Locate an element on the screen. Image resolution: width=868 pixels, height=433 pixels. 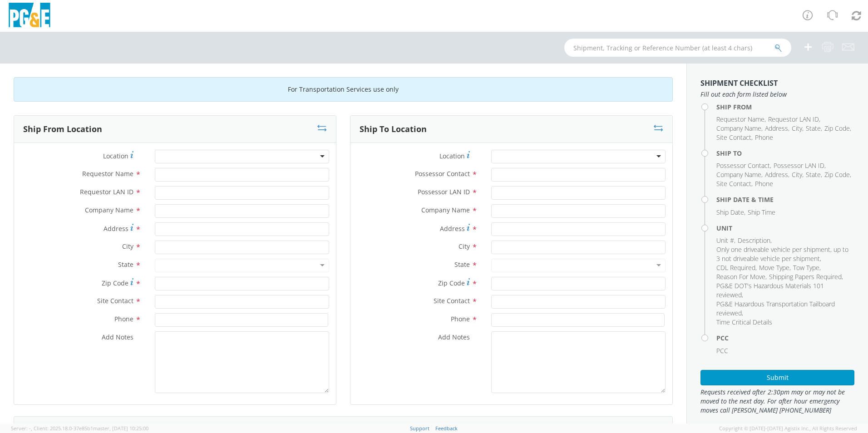
h3: Ship From Location is located at coordinates (63, 129).